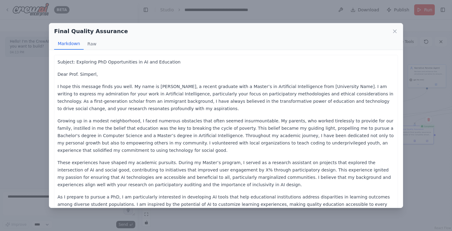 The width and height of the screenshot is (452, 231). What do you see at coordinates (226, 174) in the screenshot?
I see `p: These experiences have shaped my academic pursuits. During my Master’s program, I served as a res...` at bounding box center [226, 174].